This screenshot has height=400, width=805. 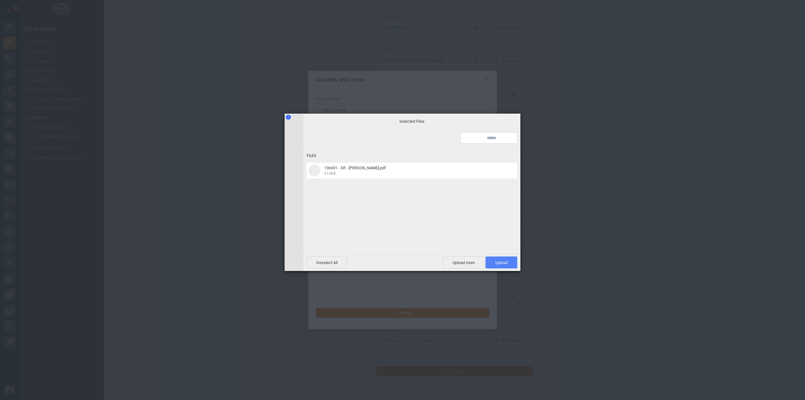 I want to click on div: Facebook, so click(x=322, y=200).